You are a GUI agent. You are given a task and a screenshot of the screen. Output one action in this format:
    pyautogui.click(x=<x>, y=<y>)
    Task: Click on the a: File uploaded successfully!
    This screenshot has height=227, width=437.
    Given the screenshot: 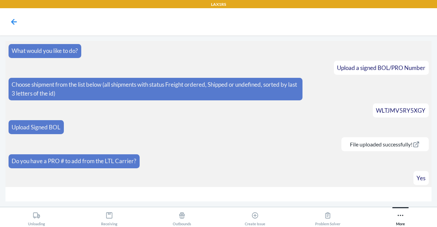 What is the action you would take?
    pyautogui.click(x=385, y=144)
    